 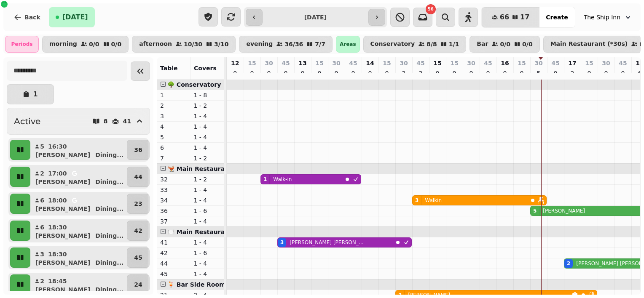 I want to click on button: Bar0/00/0, so click(x=504, y=45).